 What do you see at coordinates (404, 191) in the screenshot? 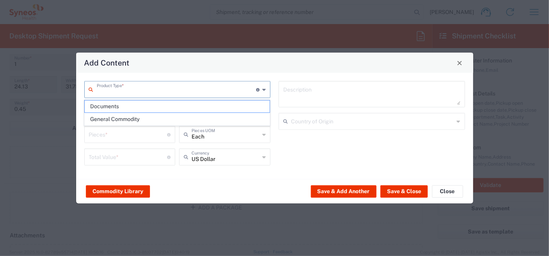
I see `button: Save & Close` at bounding box center [404, 191].